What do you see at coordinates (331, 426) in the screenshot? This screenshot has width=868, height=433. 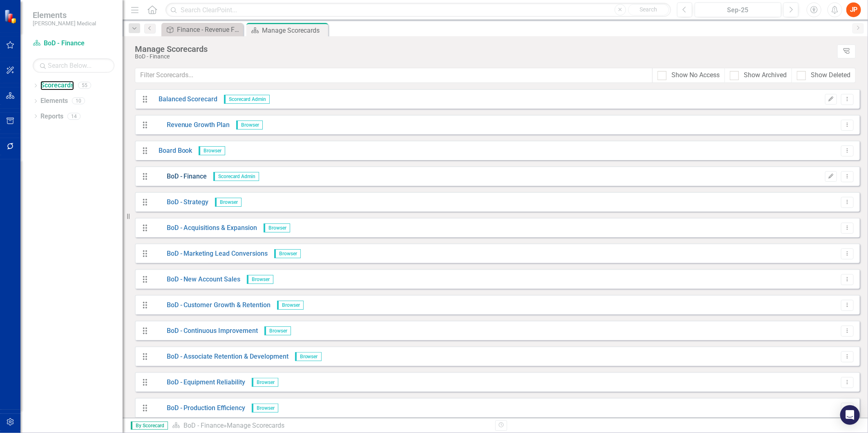 I see `div: » Manage Scorecards` at bounding box center [331, 426].